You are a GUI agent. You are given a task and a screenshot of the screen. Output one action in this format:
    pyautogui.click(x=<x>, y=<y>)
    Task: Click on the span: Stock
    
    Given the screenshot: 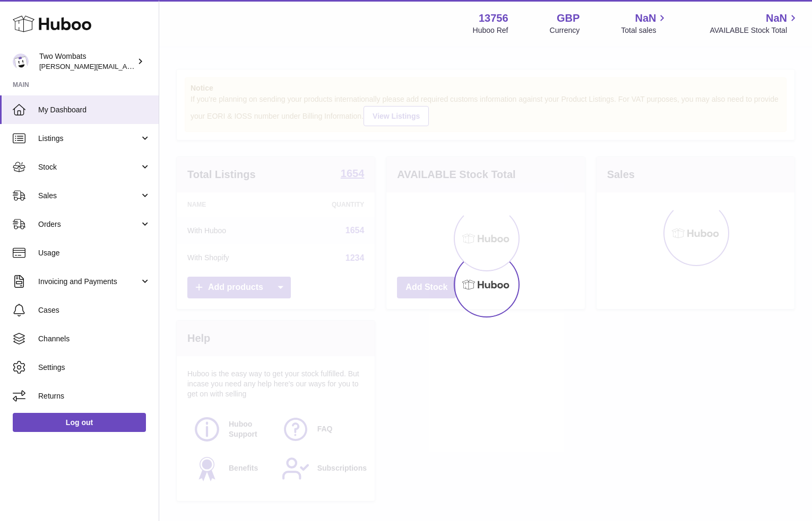 What is the action you would take?
    pyautogui.click(x=89, y=167)
    